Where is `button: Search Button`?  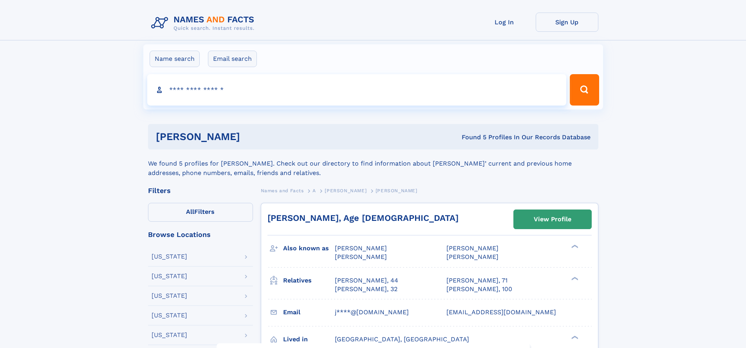
button: Search Button is located at coordinates (585, 90).